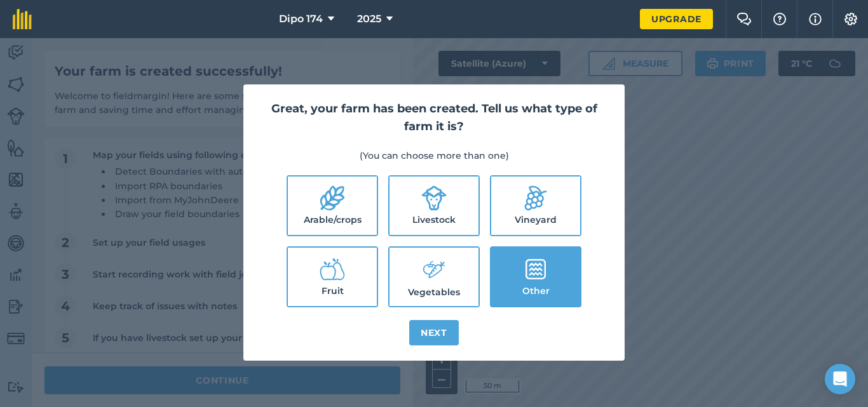 The image size is (868, 407). I want to click on div: Open Intercom Messenger, so click(841, 379).